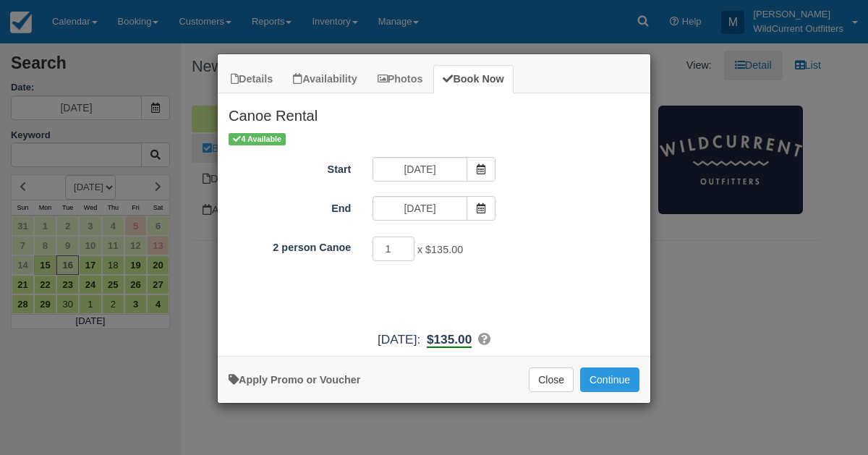 The width and height of the screenshot is (868, 455). What do you see at coordinates (434, 220) in the screenshot?
I see `div: Item Modal` at bounding box center [434, 220].